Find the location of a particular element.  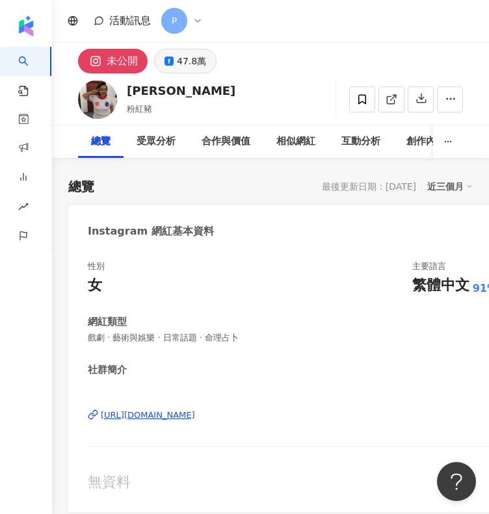

div: 創作內容分析 is located at coordinates (436, 142).